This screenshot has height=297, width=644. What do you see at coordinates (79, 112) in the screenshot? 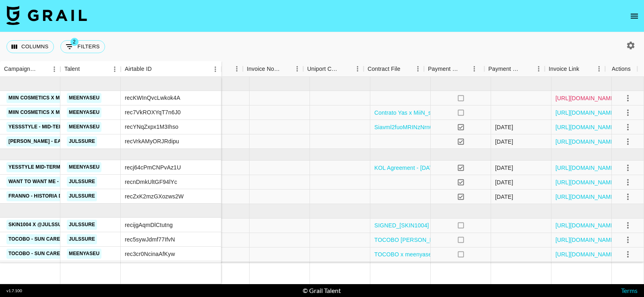
I see `a: Miin Cosmetics x Meenyaseu (First collaboration)` at bounding box center [79, 112].